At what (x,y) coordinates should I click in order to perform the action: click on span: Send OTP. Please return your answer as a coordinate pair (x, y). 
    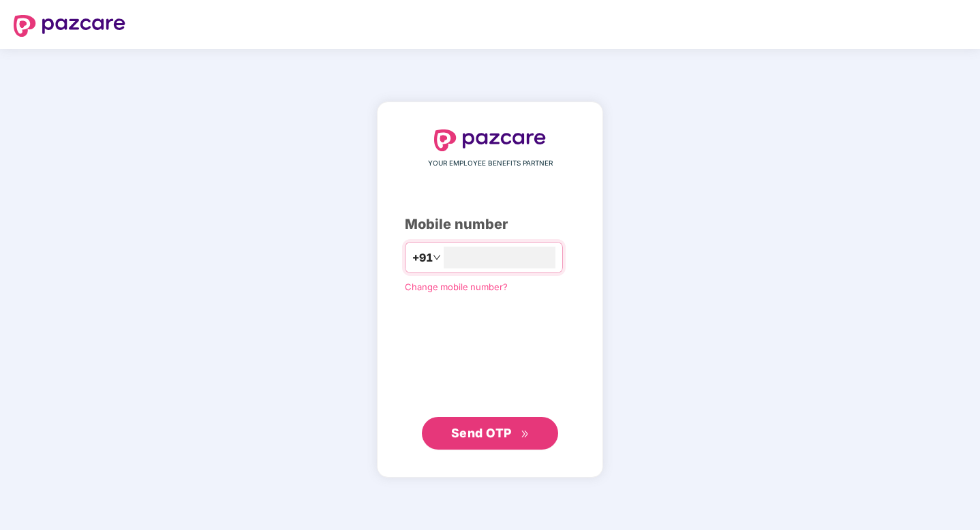
    Looking at the image, I should click on (481, 432).